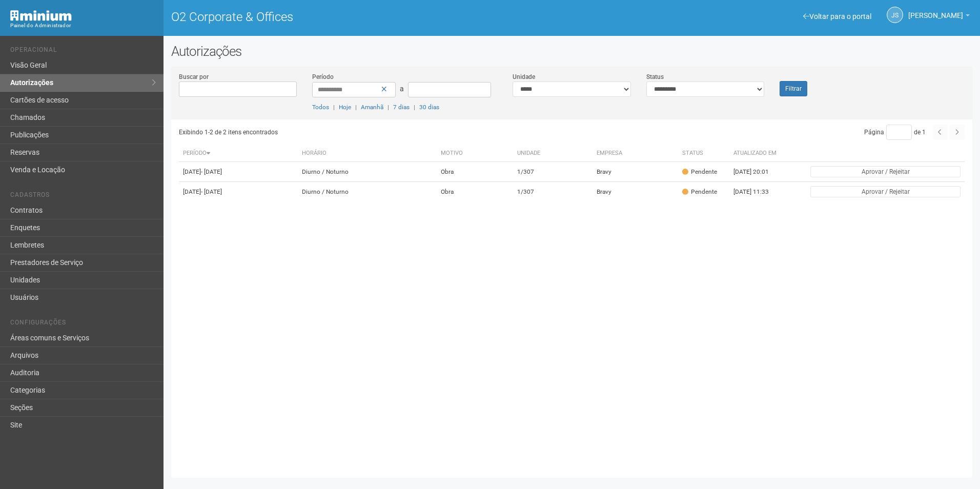 The width and height of the screenshot is (980, 489). I want to click on a: Todos, so click(321, 107).